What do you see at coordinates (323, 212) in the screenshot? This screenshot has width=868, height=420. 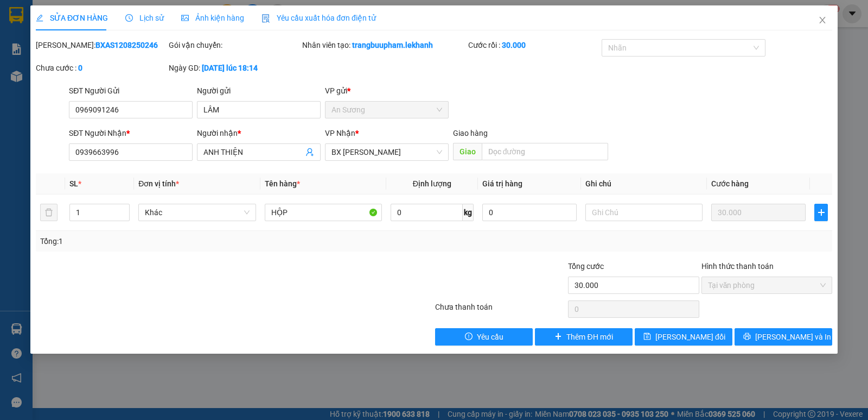 I see `input: VD: Bàn, Ghế` at bounding box center [323, 212].